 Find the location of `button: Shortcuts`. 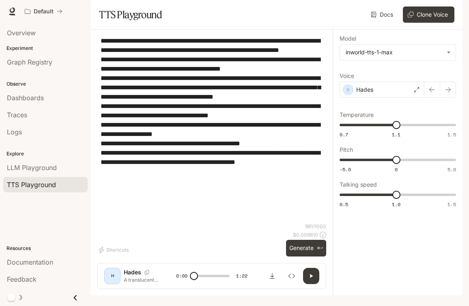

button: Shortcuts is located at coordinates (114, 250).